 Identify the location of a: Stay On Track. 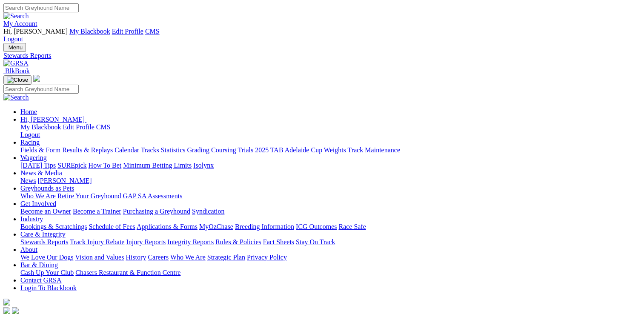
(316, 241).